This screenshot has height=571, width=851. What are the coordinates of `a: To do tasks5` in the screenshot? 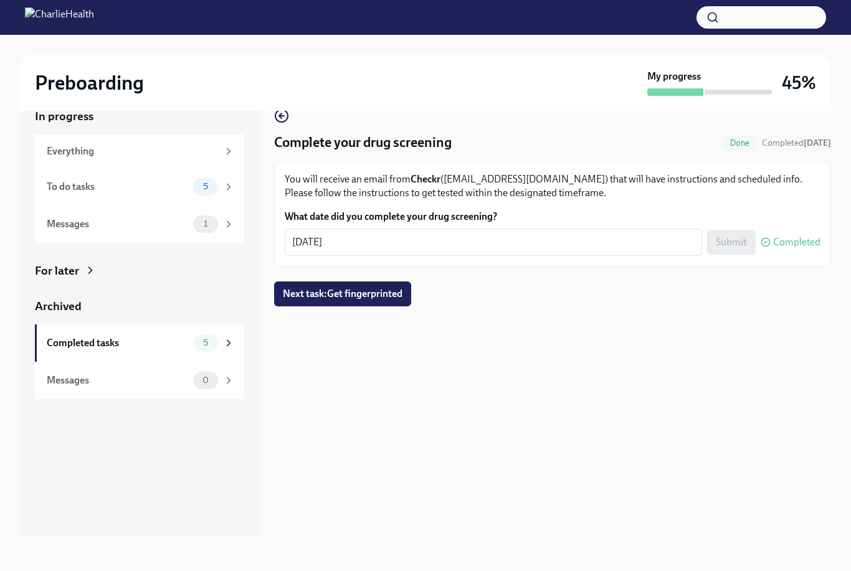 It's located at (140, 187).